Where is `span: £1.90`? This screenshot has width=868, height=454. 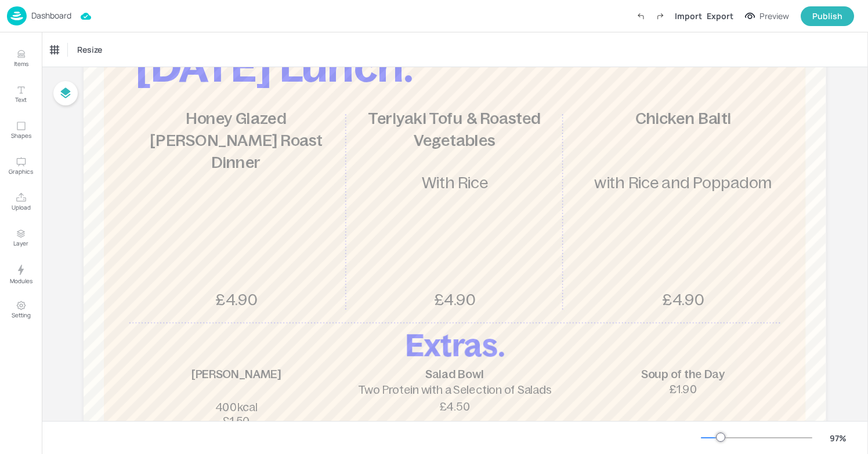 span: £1.90 is located at coordinates (683, 389).